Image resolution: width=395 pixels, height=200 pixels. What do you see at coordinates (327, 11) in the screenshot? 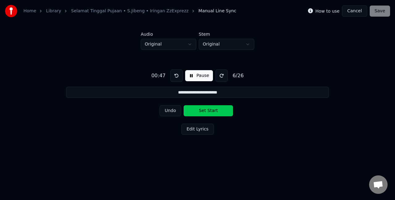
I see `label: How to use` at bounding box center [327, 11].